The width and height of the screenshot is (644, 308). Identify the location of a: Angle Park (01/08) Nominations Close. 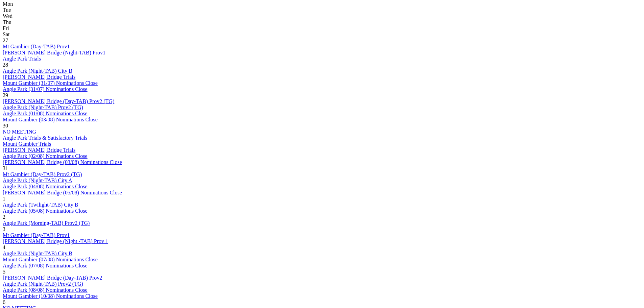
(45, 113).